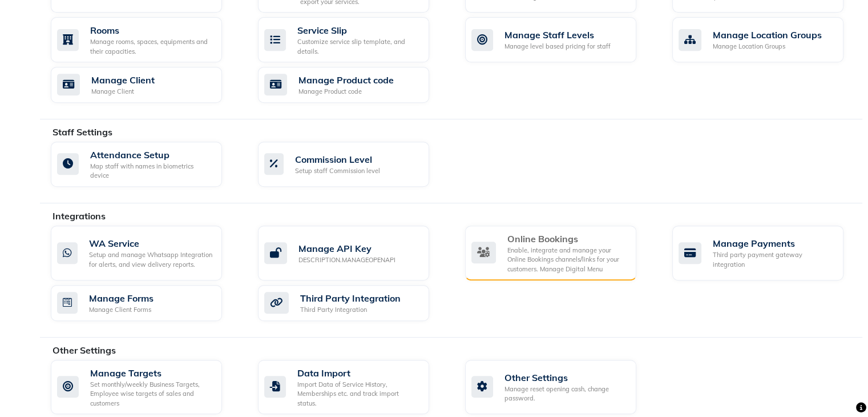  Describe the element at coordinates (337, 159) in the screenshot. I see `div: Commission Level` at that location.